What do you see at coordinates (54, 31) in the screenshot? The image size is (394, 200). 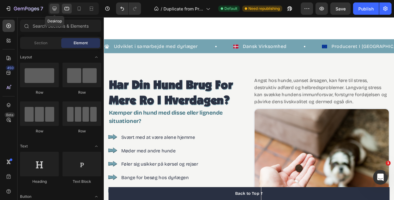 I see `p: Udviklet i samarbejde med dyrlæger` at bounding box center [54, 31].